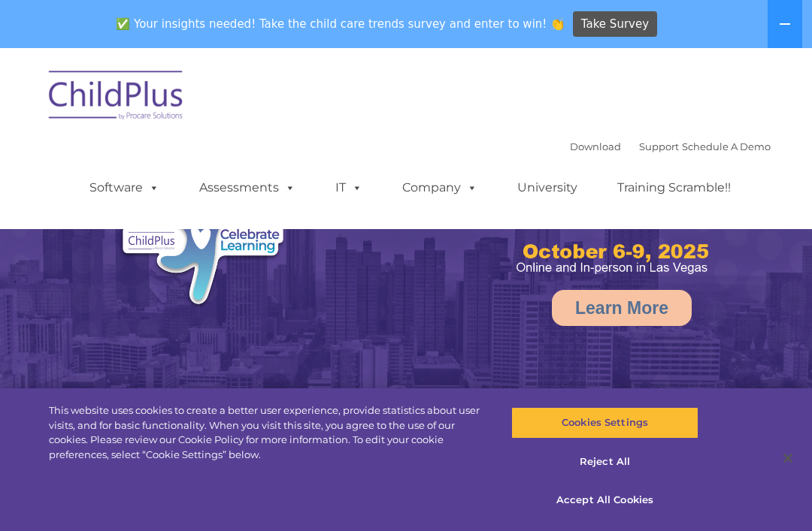  Describe the element at coordinates (622, 308) in the screenshot. I see `a: Learn More` at that location.